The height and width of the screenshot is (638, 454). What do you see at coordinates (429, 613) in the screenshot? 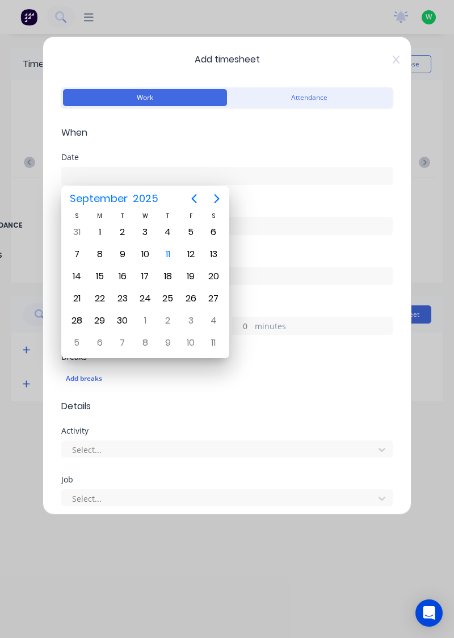
I see `div: Open Intercom Messenger` at bounding box center [429, 613].